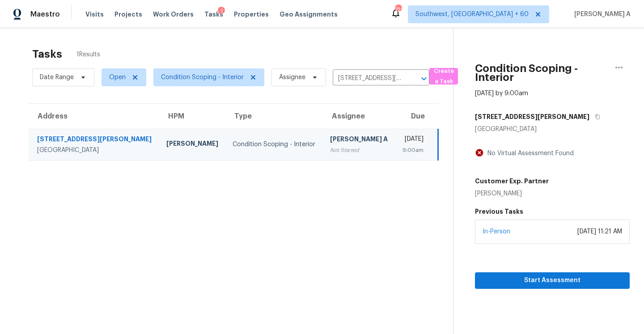 Image resolution: width=644 pixels, height=334 pixels. I want to click on button: Start Assessment, so click(552, 280).